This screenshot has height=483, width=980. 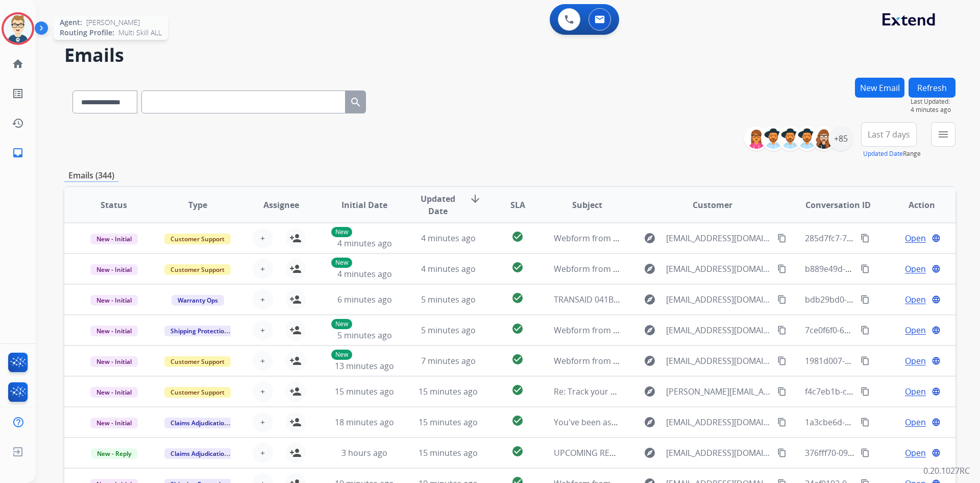 I want to click on span: 7 minutes ago, so click(x=448, y=361).